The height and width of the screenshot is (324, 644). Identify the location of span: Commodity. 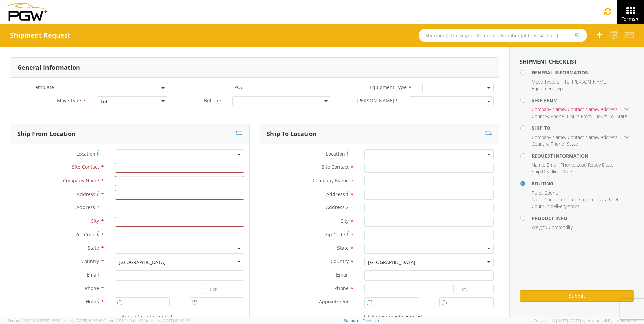
(561, 227).